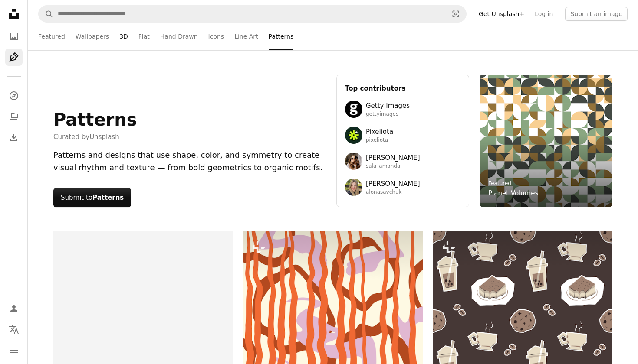 The width and height of the screenshot is (638, 364). I want to click on div: Patterns and designs that use shape, color, and symmetry to create visual rhythm and texture — fr..., so click(189, 162).